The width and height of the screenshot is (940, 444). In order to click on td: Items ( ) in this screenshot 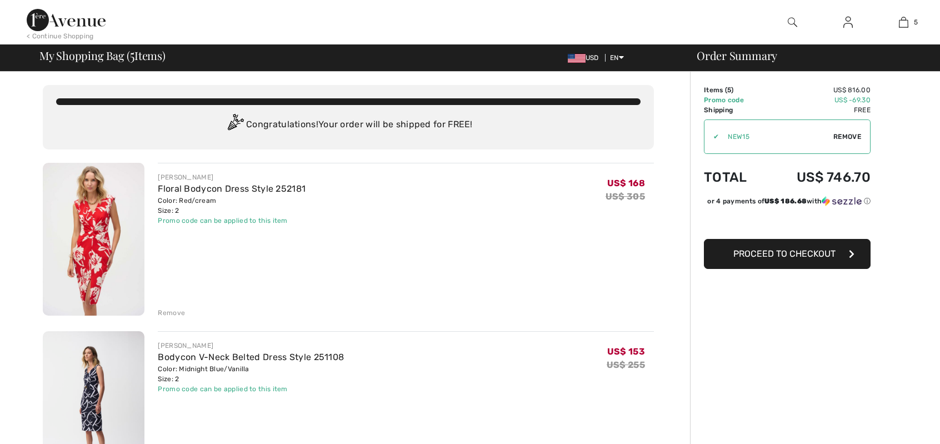, I will do `click(734, 90)`.